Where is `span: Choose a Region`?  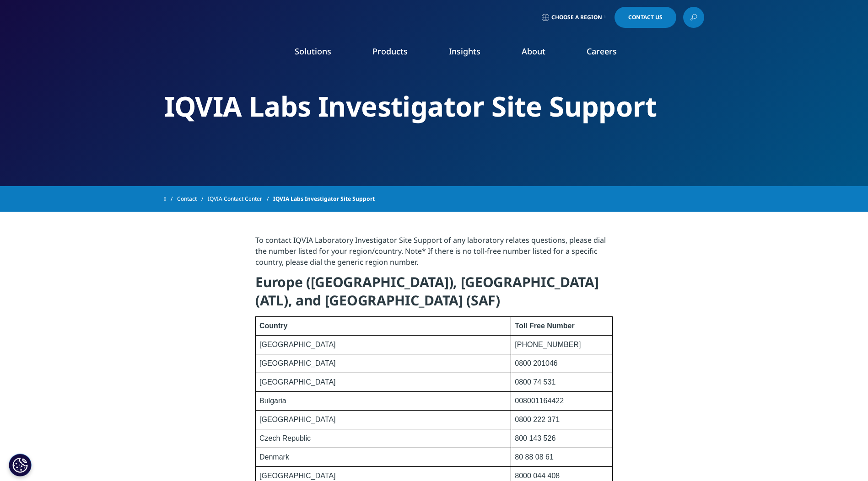 span: Choose a Region is located at coordinates (576, 18).